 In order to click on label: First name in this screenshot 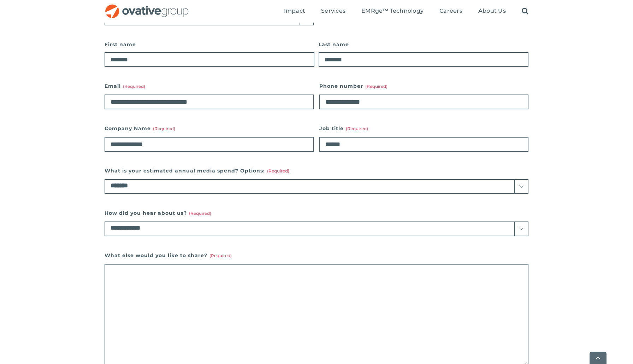, I will do `click(209, 44)`.